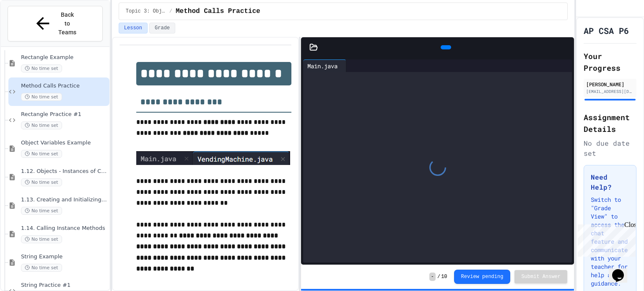 The image size is (644, 291). Describe the element at coordinates (444, 277) in the screenshot. I see `span: 10` at that location.